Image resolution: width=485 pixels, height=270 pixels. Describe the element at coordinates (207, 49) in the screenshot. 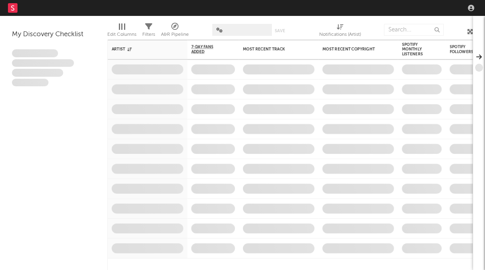

I see `span: 7-Day Fans Added` at that location.